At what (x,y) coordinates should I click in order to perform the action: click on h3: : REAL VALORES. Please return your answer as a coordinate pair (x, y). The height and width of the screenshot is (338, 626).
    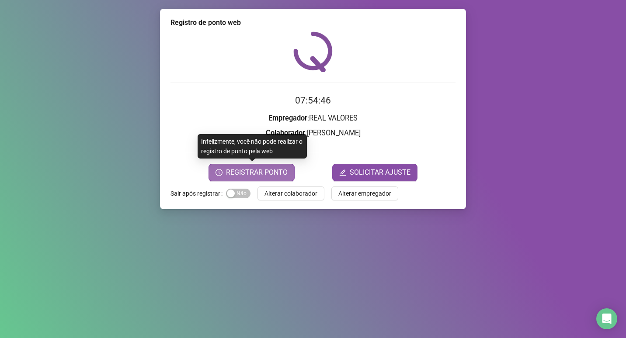
    Looking at the image, I should click on (313, 118).